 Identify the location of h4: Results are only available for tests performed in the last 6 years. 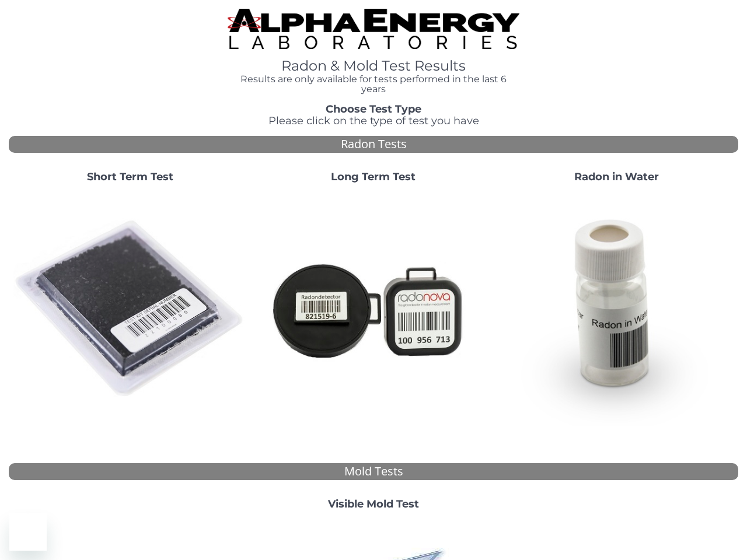
(374, 84).